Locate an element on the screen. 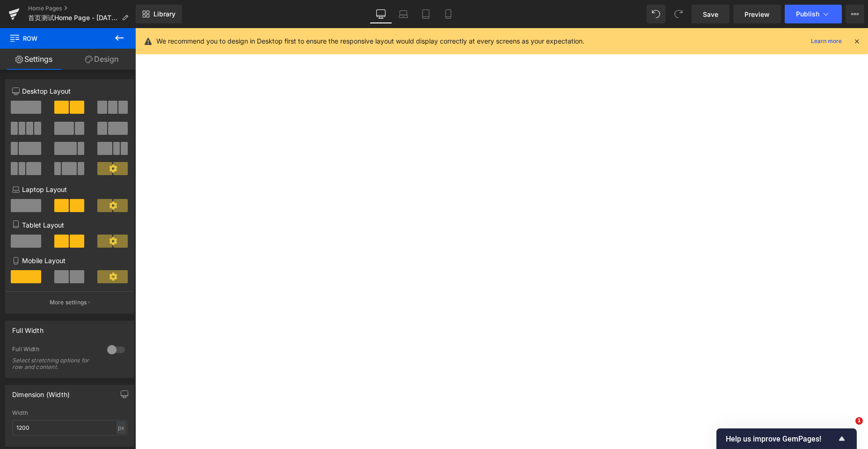 This screenshot has width=868, height=449. a: New Library is located at coordinates (158, 14).